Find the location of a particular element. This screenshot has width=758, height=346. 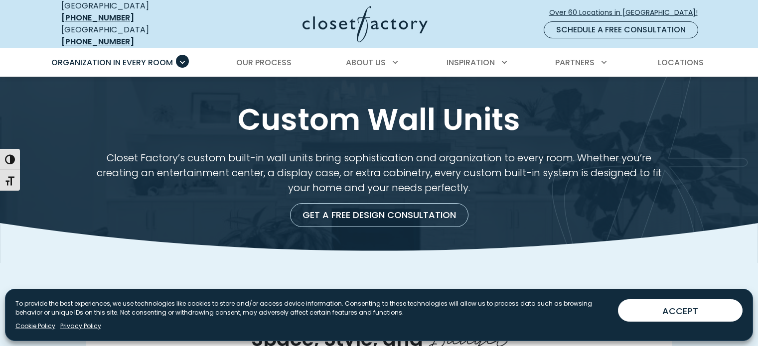

span: Organization in Every Room is located at coordinates (112, 62).